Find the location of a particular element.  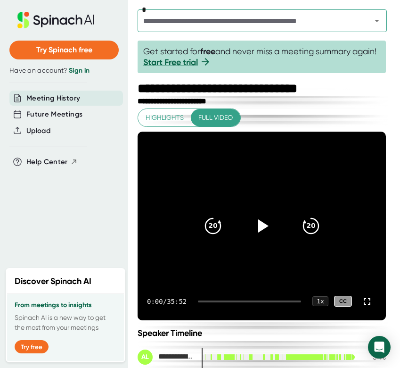

span: Full video is located at coordinates (215, 117).